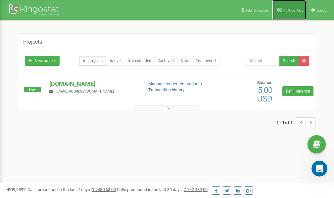  What do you see at coordinates (71, 189) in the screenshot?
I see `span: Calls processed in the last 7 days :` at bounding box center [71, 189].